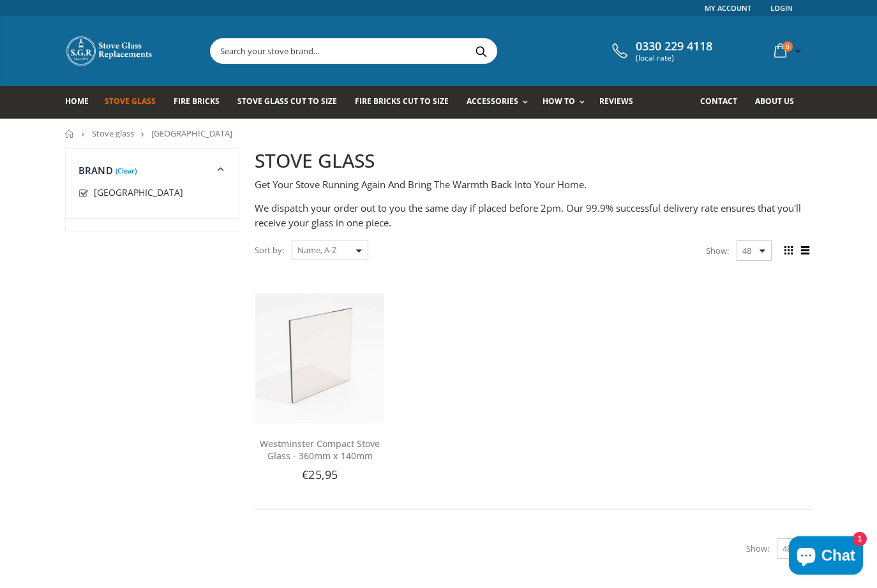  What do you see at coordinates (616, 101) in the screenshot?
I see `span: Reviews` at bounding box center [616, 101].